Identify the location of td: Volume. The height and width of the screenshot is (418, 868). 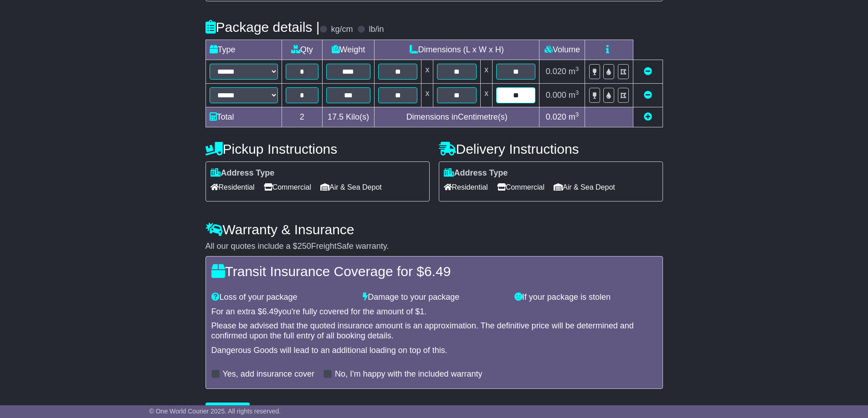
(562, 49).